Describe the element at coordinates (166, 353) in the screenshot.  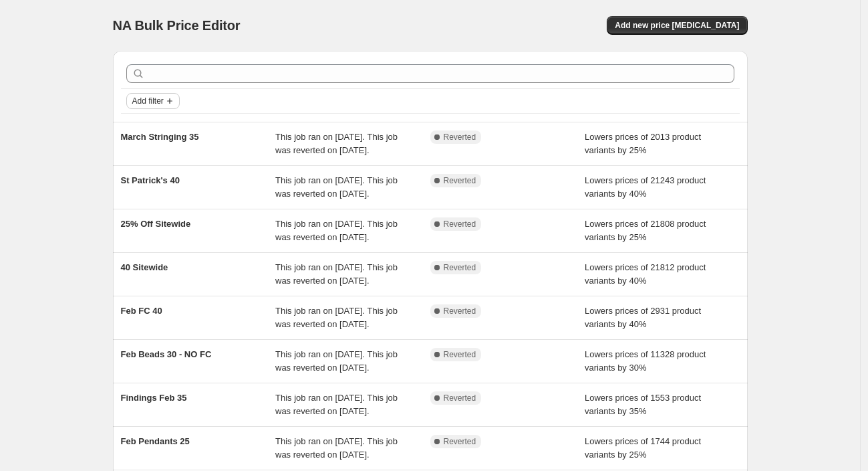
I see `span: Feb Beads 30 - NO FC` at that location.